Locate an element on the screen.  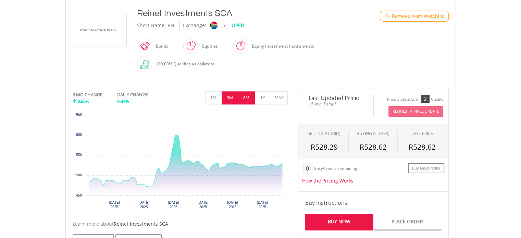
button: 1M is located at coordinates (213, 98).